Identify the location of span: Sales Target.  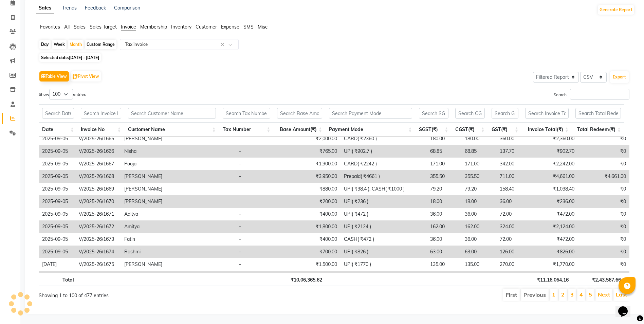
(103, 27).